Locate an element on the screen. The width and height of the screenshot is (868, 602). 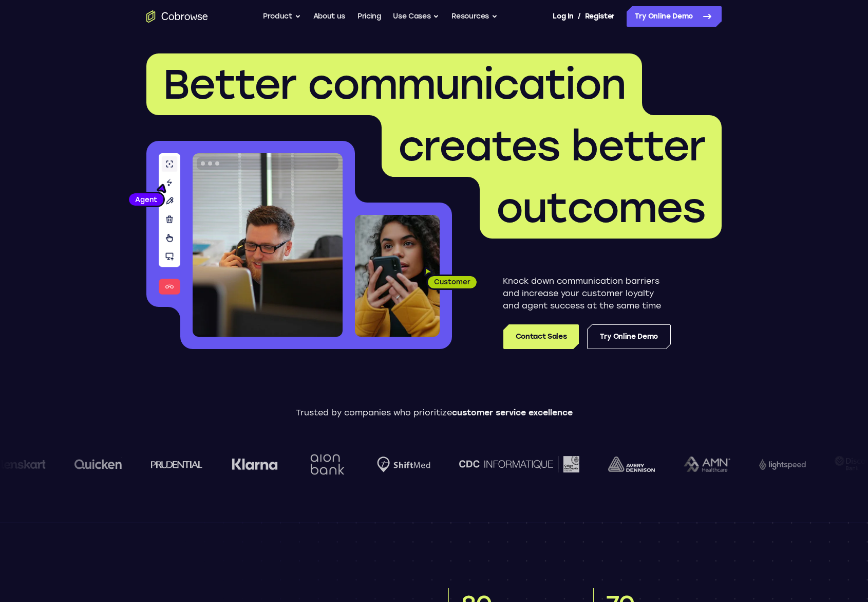
a: Contact Sales is located at coordinates (541, 337).